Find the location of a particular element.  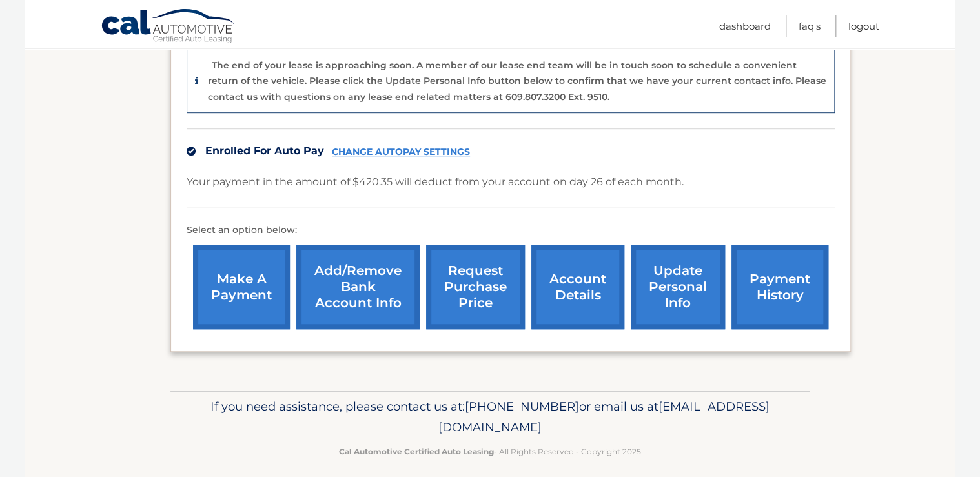

p: Select an option below: is located at coordinates (511, 231).